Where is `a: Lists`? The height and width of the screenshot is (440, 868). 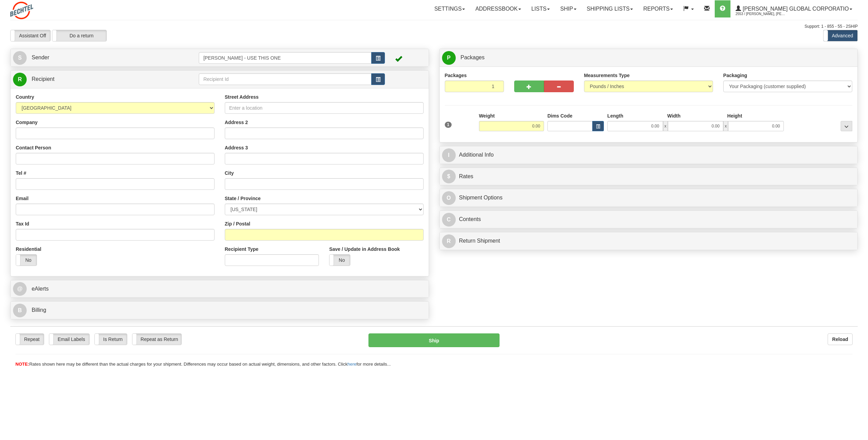
a: Lists is located at coordinates (541, 9).